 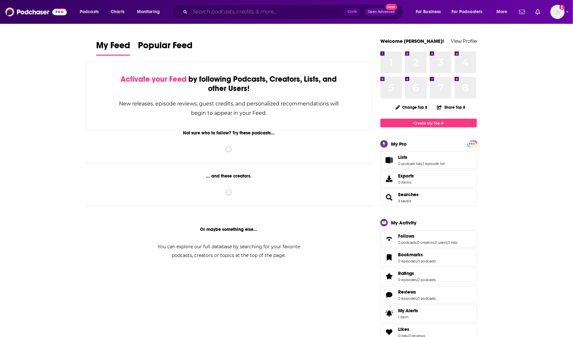 I want to click on a: 0 podcast lists, so click(x=410, y=164).